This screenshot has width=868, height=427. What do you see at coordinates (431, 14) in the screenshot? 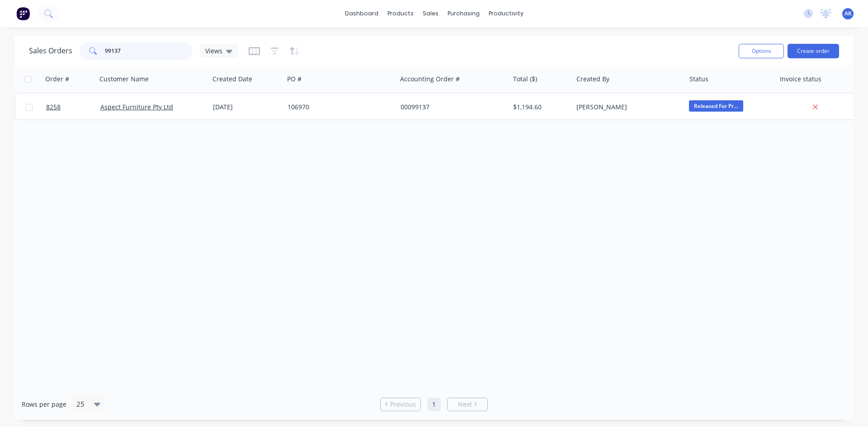
I see `div: sales` at bounding box center [431, 14].